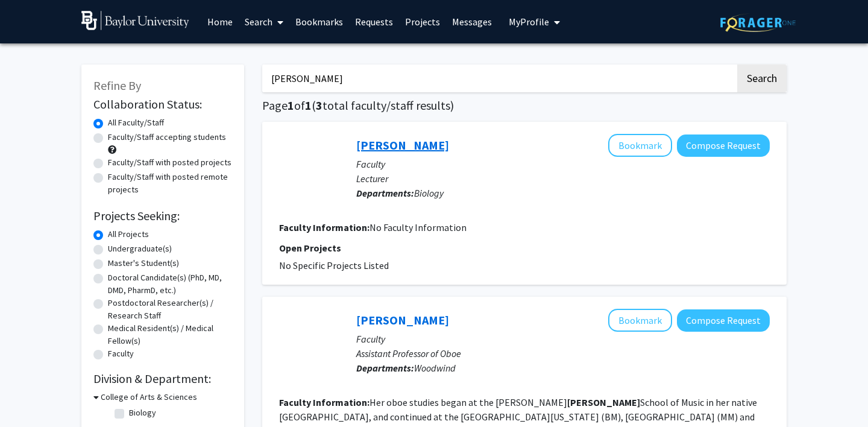 This screenshot has height=427, width=868. What do you see at coordinates (373, 22) in the screenshot?
I see `a: Requests` at bounding box center [373, 22].